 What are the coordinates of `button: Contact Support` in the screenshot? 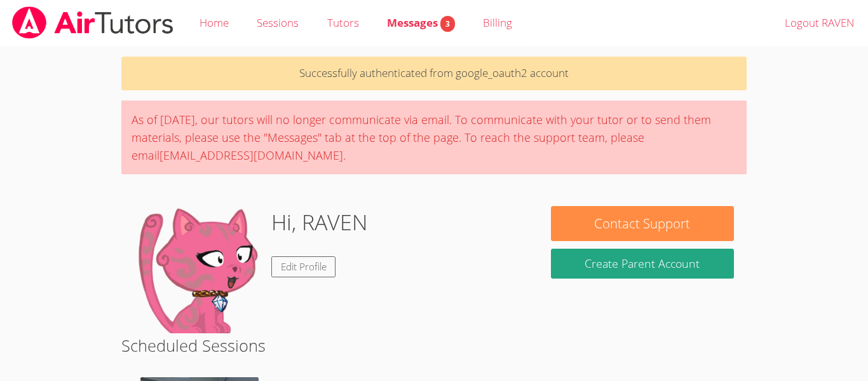 It's located at (643, 223).